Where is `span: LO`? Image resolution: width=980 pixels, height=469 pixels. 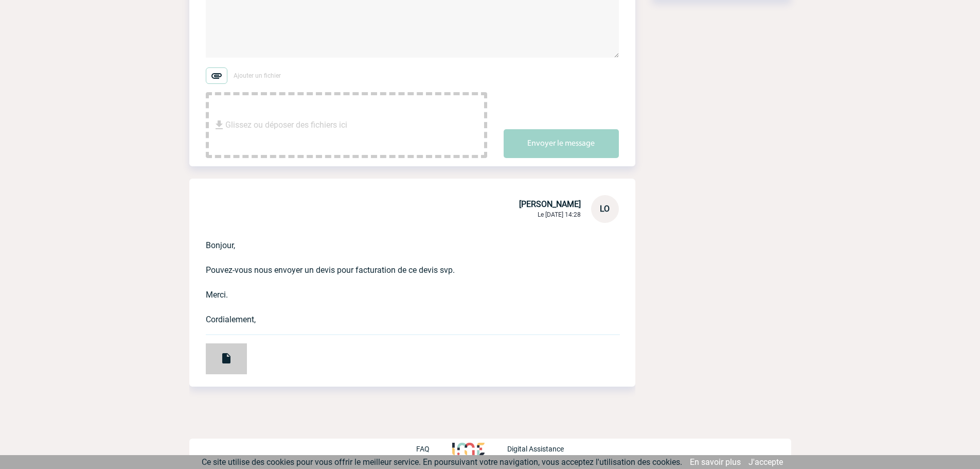
span: LO is located at coordinates (604, 208).